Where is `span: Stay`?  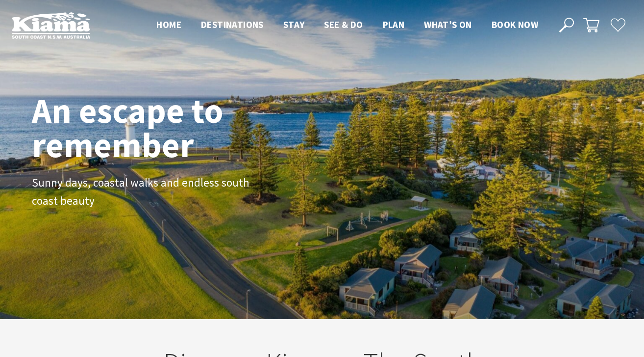 span: Stay is located at coordinates (294, 25).